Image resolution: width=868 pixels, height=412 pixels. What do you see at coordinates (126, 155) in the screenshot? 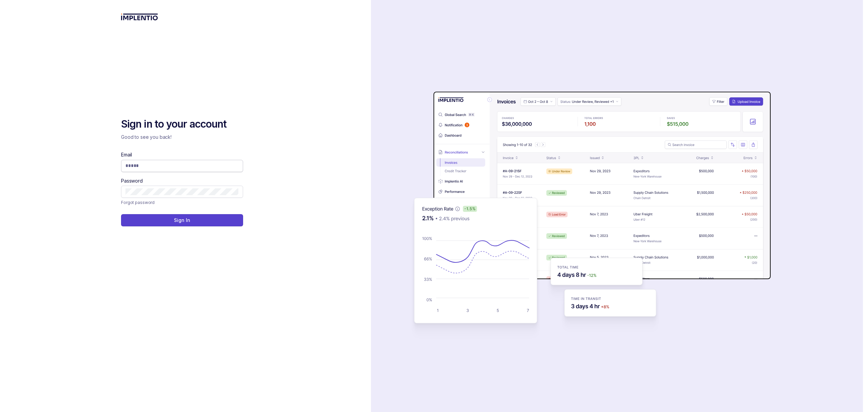
I see `label: Email` at bounding box center [126, 155].